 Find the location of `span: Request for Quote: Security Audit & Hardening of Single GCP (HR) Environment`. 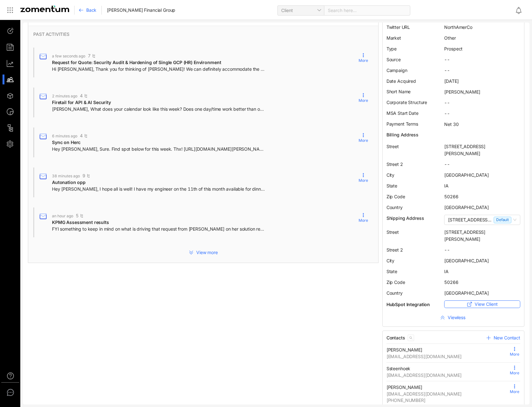

span: Request for Quote: Security Audit & Hardening of Single GCP (HR) Environment is located at coordinates (136, 62).